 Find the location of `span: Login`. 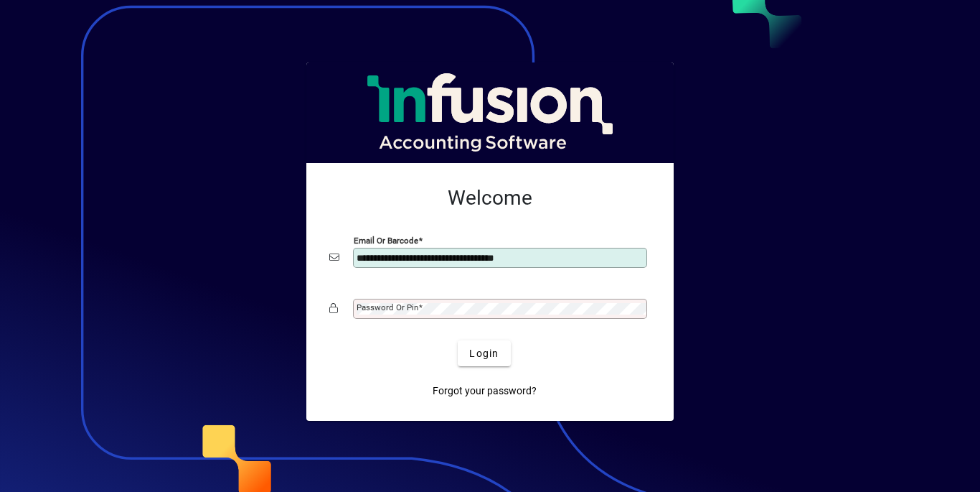

span: Login is located at coordinates (484, 353).